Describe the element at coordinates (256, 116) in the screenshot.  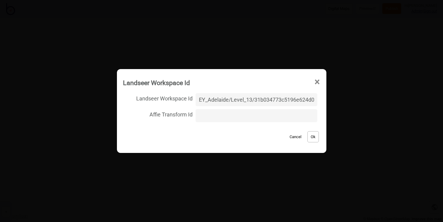
I see `input: Affie Transform Id` at that location.